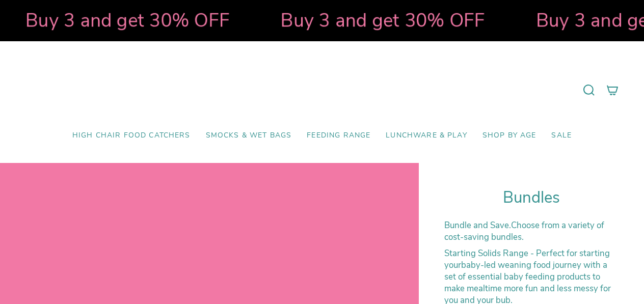  I want to click on a: Smocks & Wet Bags, so click(248, 135).